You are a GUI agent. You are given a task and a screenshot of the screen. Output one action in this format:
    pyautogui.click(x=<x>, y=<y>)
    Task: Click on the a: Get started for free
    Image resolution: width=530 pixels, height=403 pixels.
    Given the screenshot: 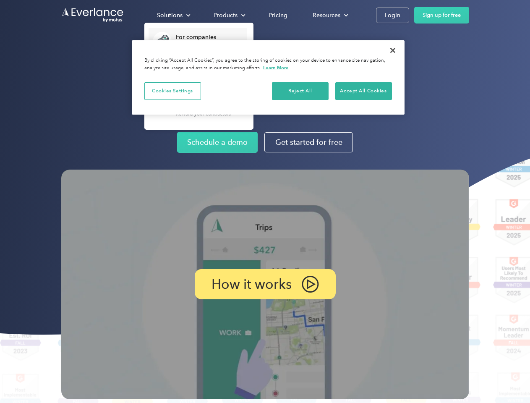 What is the action you would take?
    pyautogui.click(x=309, y=142)
    